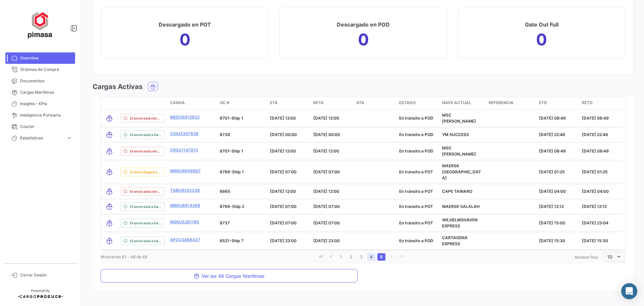 The width and height of the screenshot is (644, 306). Describe the element at coordinates (587, 103) in the screenshot. I see `span: RETD` at that location.